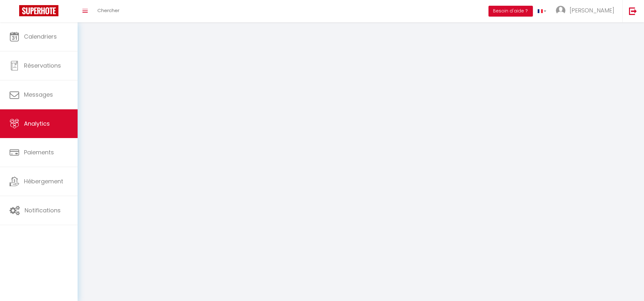  I want to click on span: Messages, so click(38, 95).